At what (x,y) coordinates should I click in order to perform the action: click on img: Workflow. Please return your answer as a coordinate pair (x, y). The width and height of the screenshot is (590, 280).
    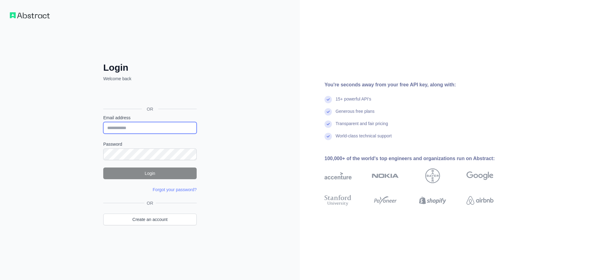
    Looking at the image, I should click on (30, 15).